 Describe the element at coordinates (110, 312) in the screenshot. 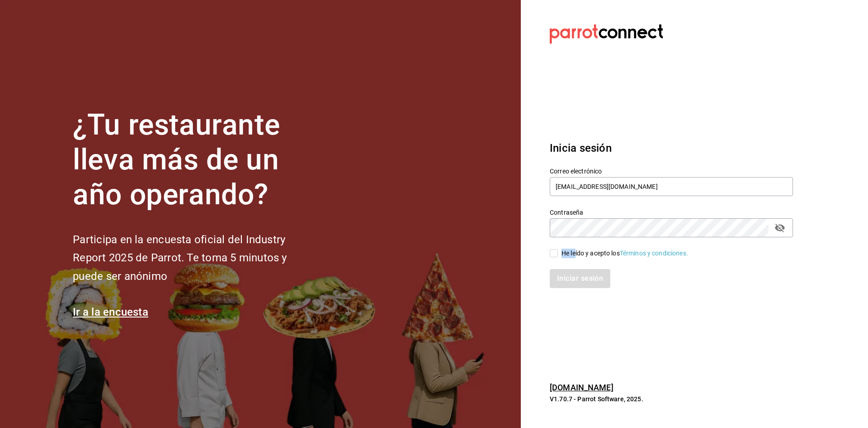

I see `a: Ir a la encuesta` at that location.